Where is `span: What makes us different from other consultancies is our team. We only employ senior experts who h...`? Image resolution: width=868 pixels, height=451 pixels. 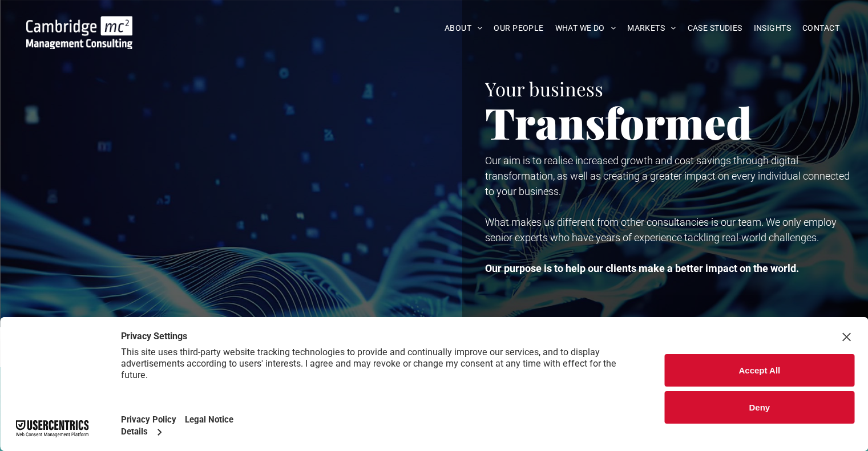
span: What makes us different from other consultancies is our team. We only employ senior experts who h... is located at coordinates (661, 230).